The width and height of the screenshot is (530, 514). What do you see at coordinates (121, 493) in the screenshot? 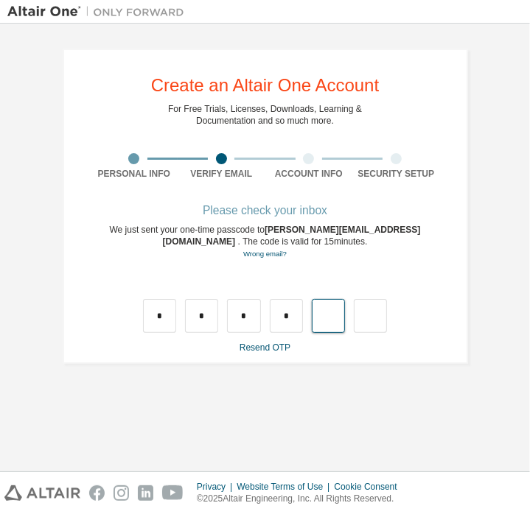
I see `img: instagram.svg` at bounding box center [121, 493].